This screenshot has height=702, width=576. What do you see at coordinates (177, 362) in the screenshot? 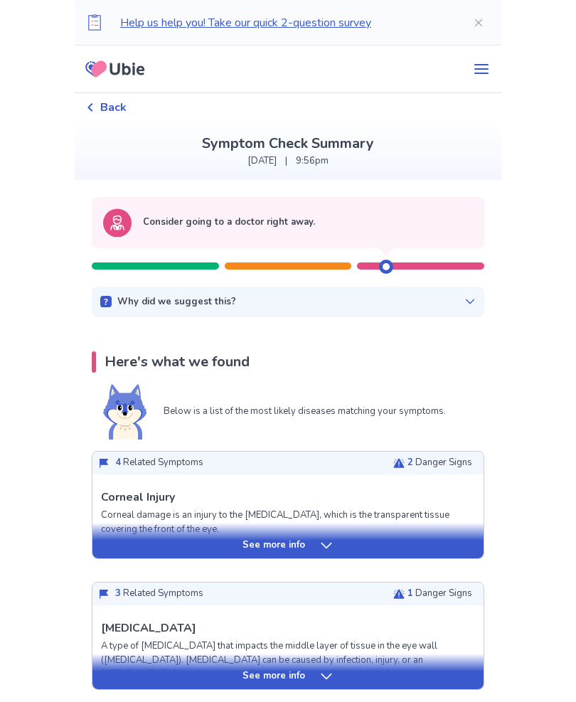
I see `p: Here's what we found` at bounding box center [177, 362].